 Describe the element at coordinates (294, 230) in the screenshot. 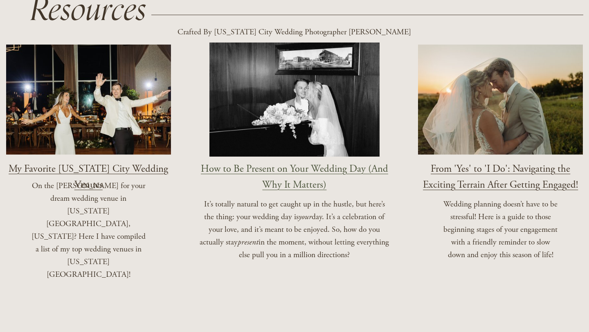

I see `p: It’s totally natural to get caught up in the hustle, but here’s the thing: your wedding day is da...` at that location.